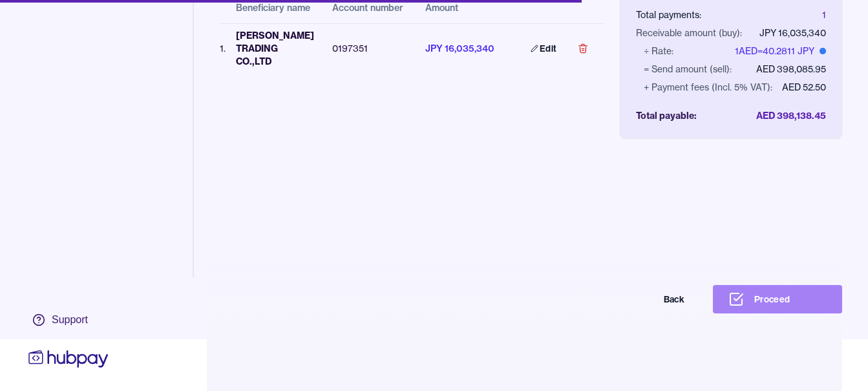 The width and height of the screenshot is (868, 391). Describe the element at coordinates (792, 116) in the screenshot. I see `div: AED 398,138.45` at that location.